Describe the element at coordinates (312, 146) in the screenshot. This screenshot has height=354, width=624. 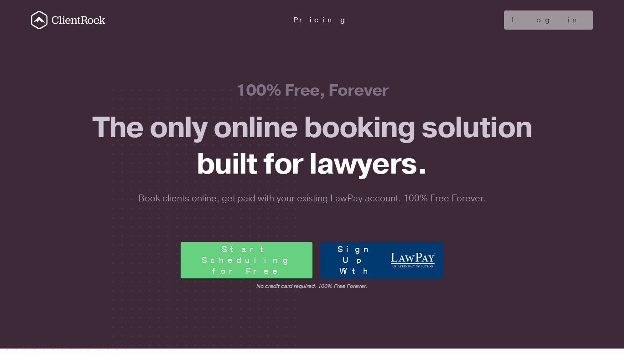
I see `h2: The only online booking solution` at that location.